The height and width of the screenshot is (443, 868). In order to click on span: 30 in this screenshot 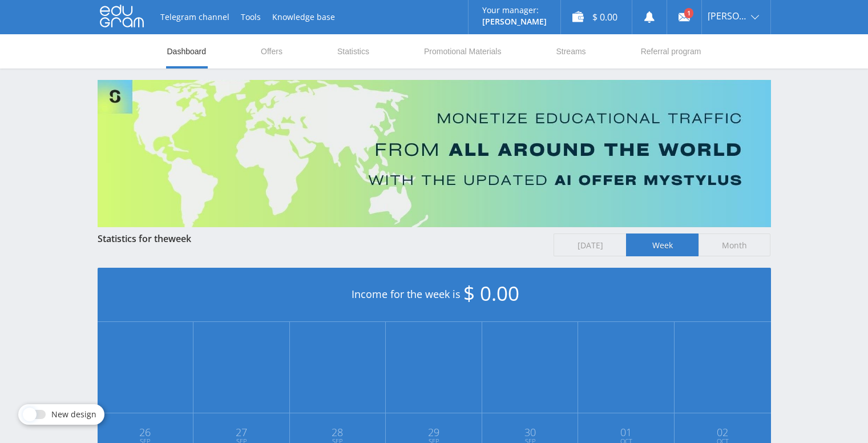, I will do `click(530, 431)`.